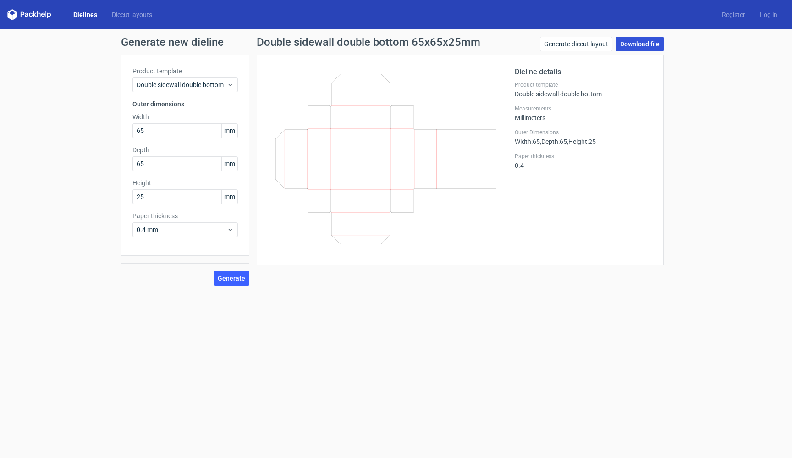 This screenshot has height=458, width=792. I want to click on button: Generate, so click(231, 278).